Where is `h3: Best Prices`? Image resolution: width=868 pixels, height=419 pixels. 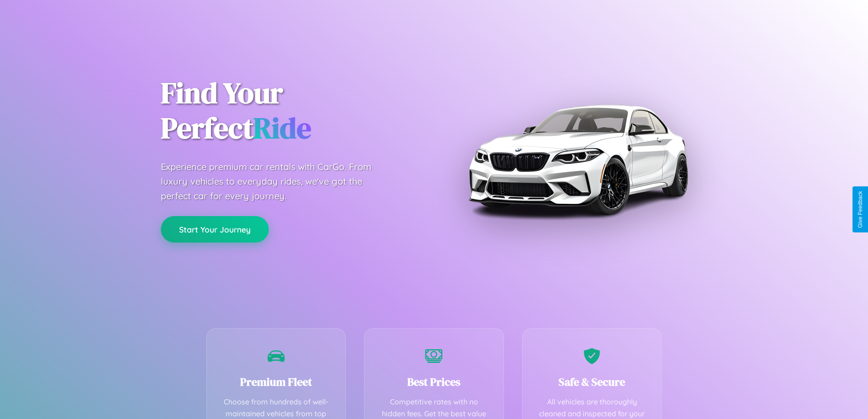
h3: Best Prices is located at coordinates (434, 382).